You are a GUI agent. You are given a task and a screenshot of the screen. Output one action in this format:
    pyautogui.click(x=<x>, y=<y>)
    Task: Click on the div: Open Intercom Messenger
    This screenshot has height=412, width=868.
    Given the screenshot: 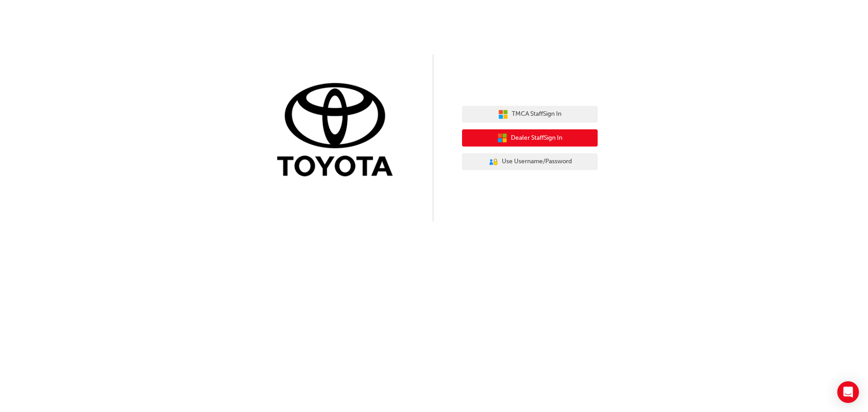 What is the action you would take?
    pyautogui.click(x=848, y=392)
    